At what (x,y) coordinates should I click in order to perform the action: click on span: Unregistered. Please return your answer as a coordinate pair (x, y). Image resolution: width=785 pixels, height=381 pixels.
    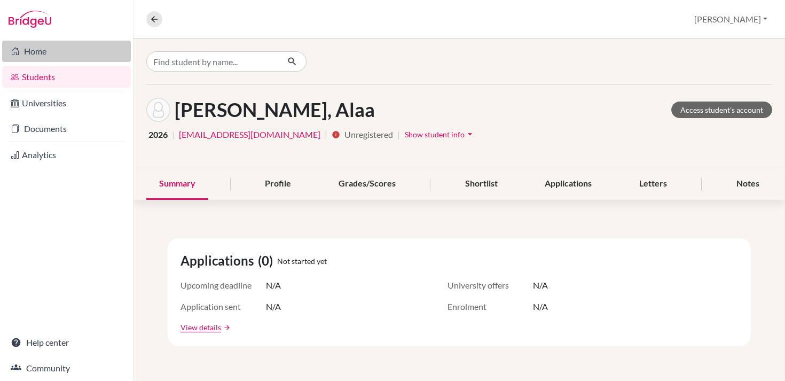
    Looking at the image, I should click on (368, 134).